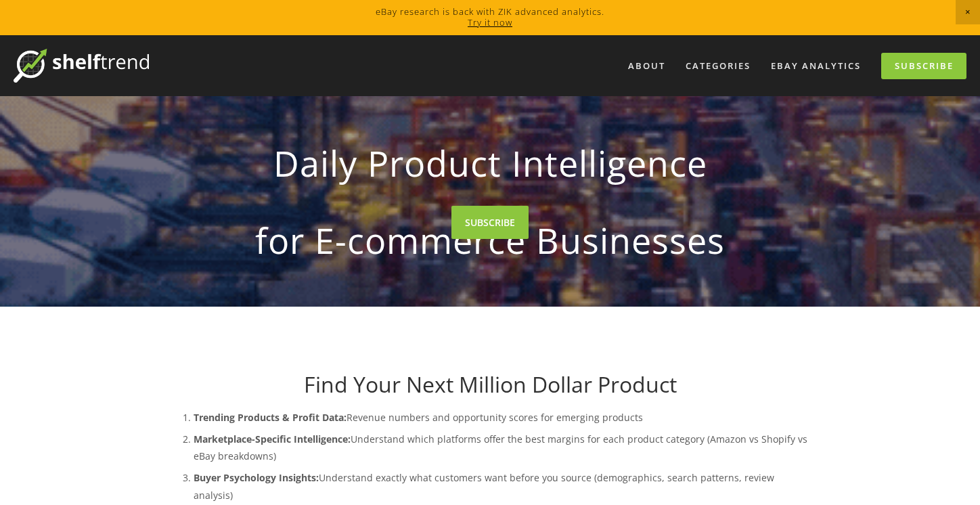 This screenshot has width=980, height=505. What do you see at coordinates (646, 66) in the screenshot?
I see `a: About` at bounding box center [646, 66].